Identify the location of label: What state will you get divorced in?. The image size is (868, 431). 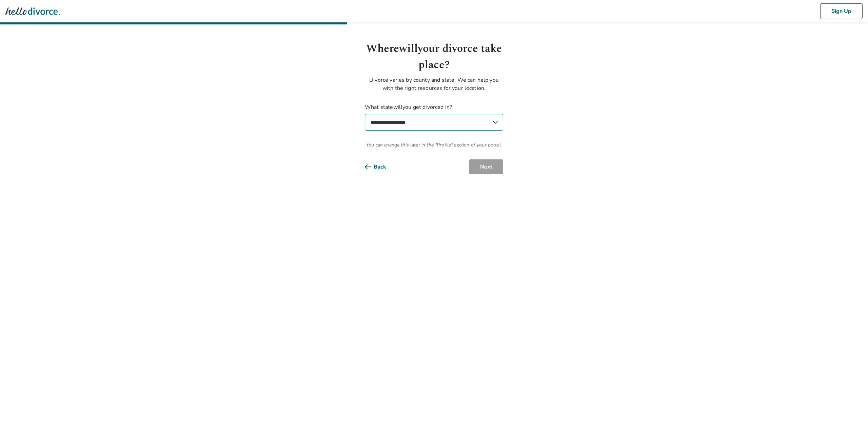
(434, 117).